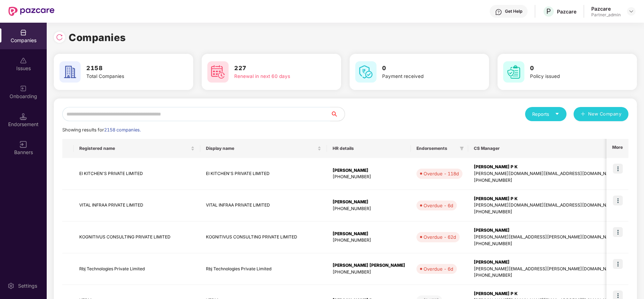  What do you see at coordinates (583, 115) in the screenshot?
I see `span: plus` at bounding box center [583, 115].